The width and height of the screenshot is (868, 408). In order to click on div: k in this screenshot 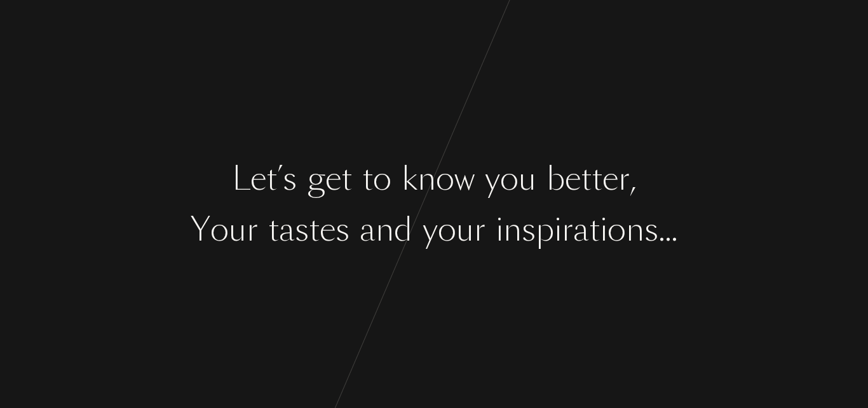, I will do `click(409, 178)`.